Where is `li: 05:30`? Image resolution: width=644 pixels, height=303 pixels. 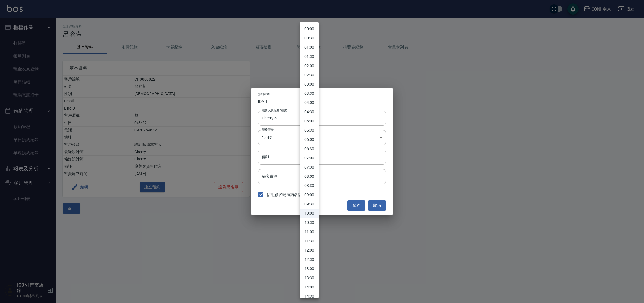
li: 05:30 is located at coordinates (309, 130).